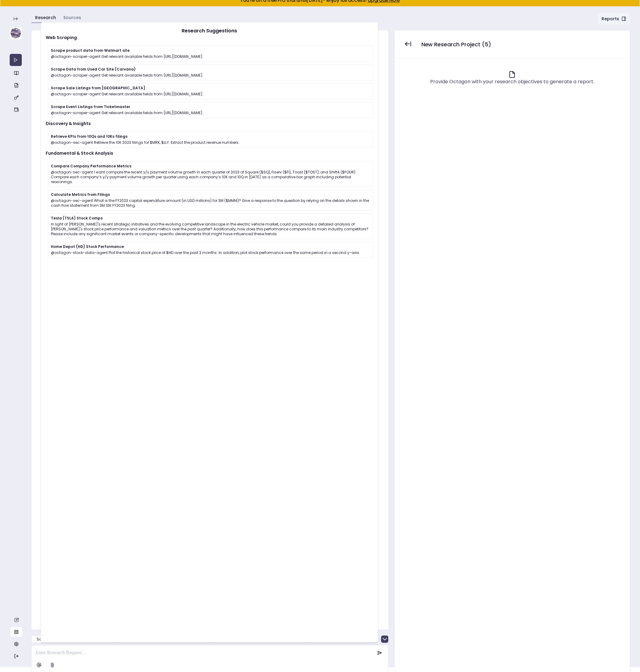  I want to click on button: New Research Project (5), so click(456, 44).